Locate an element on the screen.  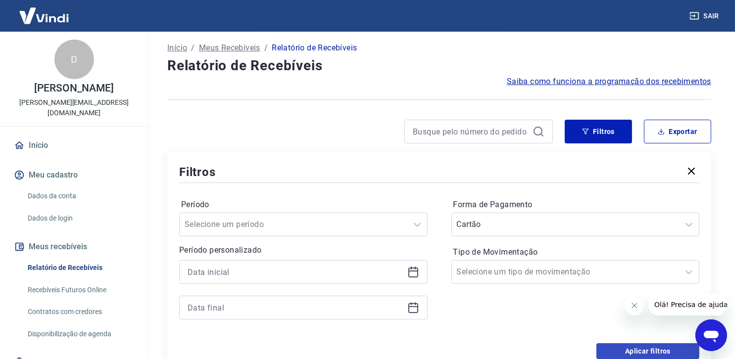
p: Meus Recebíveis is located at coordinates (230, 48).